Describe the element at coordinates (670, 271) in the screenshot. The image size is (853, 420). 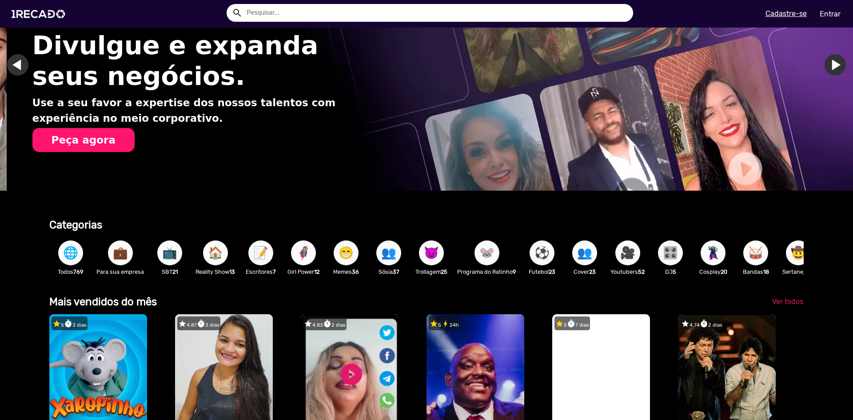
I see `p: DJ` at that location.